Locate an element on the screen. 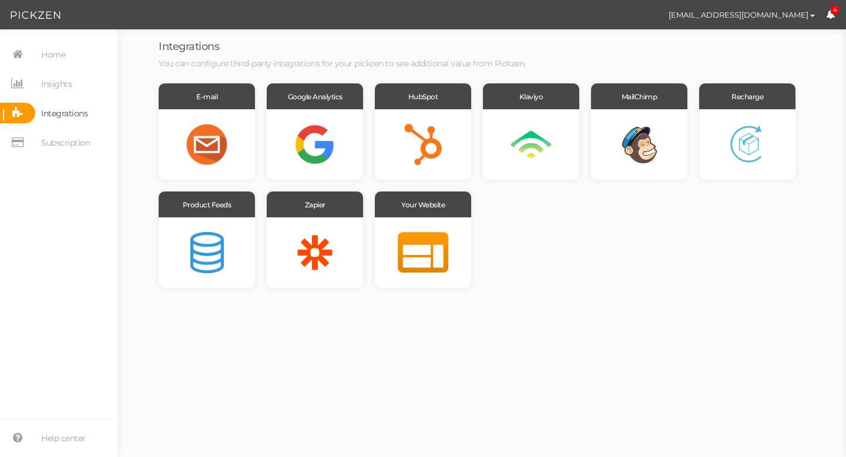 The width and height of the screenshot is (846, 457). span: You can configure third-party integrations for your pickzen to see additional value from Pickzen. is located at coordinates (342, 63).